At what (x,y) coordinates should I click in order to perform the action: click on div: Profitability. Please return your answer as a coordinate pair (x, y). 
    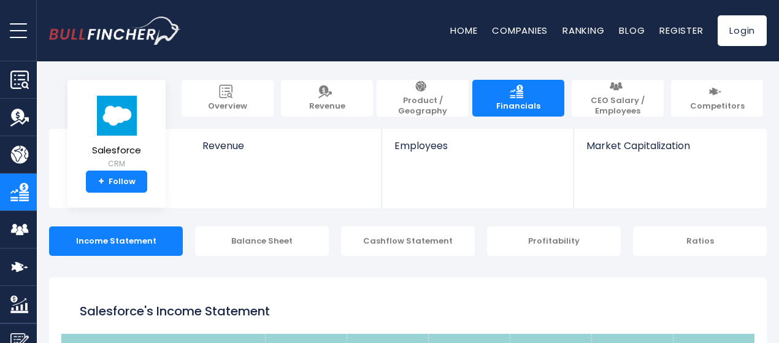
    Looking at the image, I should click on (554, 241).